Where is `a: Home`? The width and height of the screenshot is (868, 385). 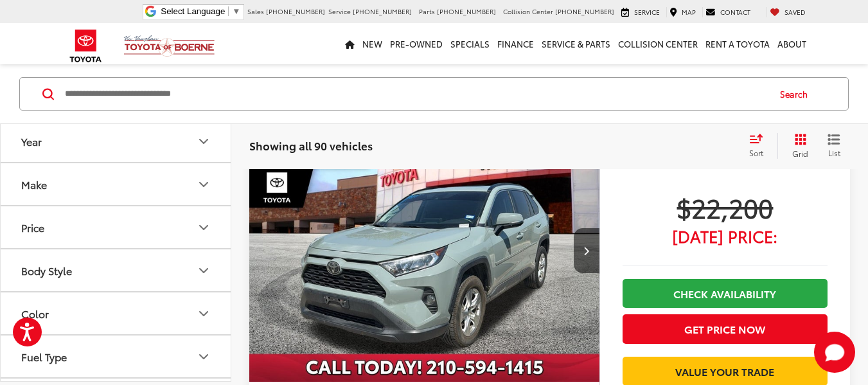 a: Home is located at coordinates (349, 44).